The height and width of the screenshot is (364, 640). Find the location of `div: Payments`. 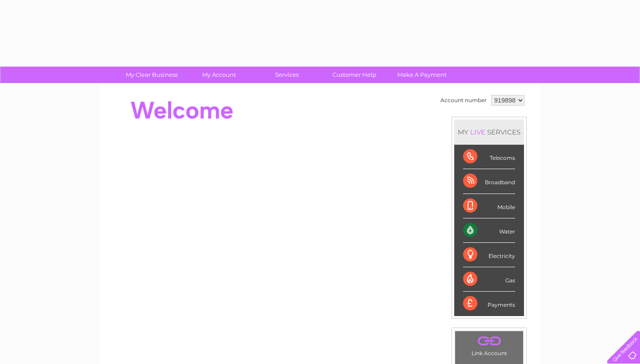

div: Payments is located at coordinates (489, 304).